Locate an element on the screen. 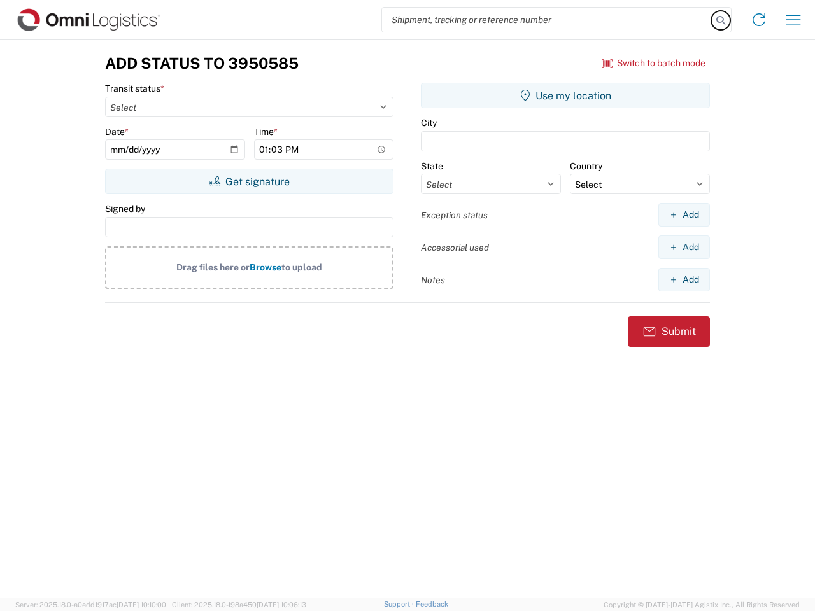 The image size is (815, 611). span: to upload is located at coordinates (302, 267).